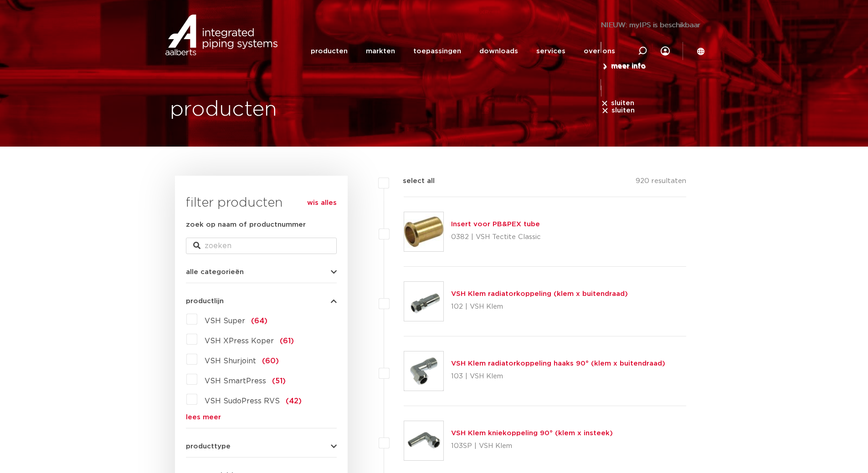  Describe the element at coordinates (230, 361) in the screenshot. I see `span: VSH Shurjoint` at that location.